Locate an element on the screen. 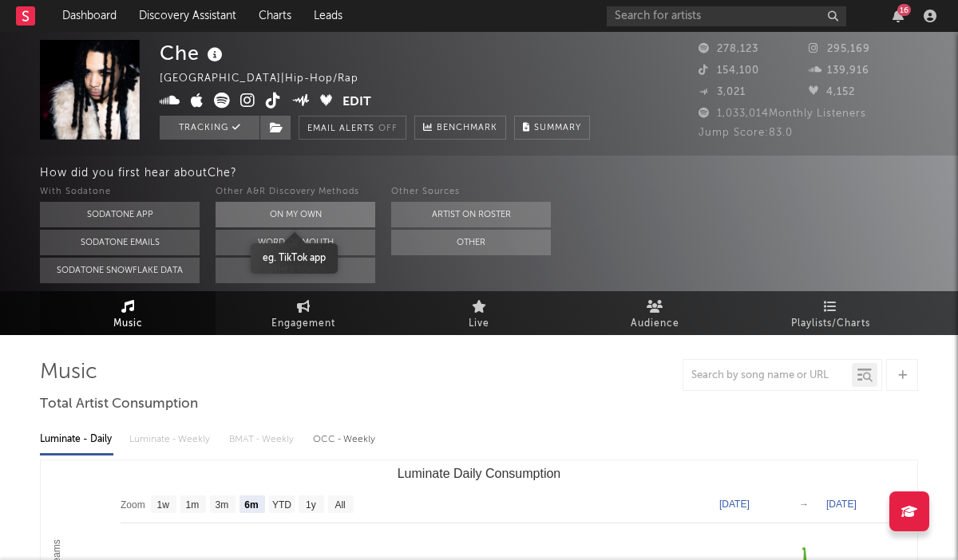 Image resolution: width=958 pixels, height=560 pixels. span: 3,021 is located at coordinates (722, 92).